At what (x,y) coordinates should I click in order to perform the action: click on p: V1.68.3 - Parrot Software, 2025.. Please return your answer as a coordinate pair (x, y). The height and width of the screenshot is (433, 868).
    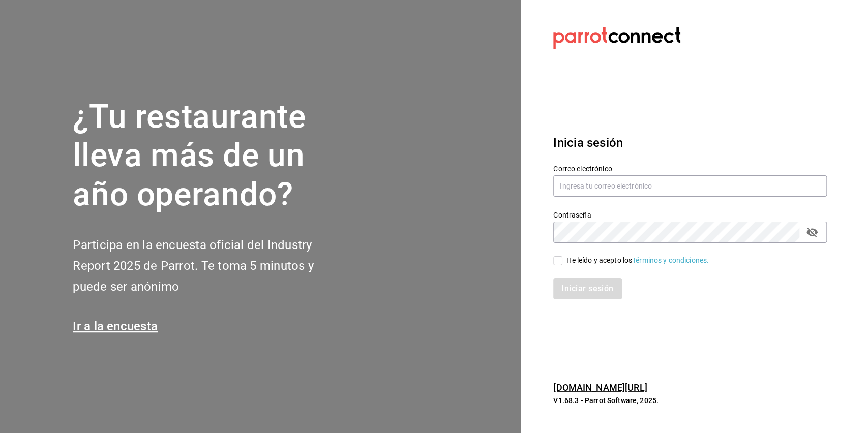
    Looking at the image, I should click on (690, 400).